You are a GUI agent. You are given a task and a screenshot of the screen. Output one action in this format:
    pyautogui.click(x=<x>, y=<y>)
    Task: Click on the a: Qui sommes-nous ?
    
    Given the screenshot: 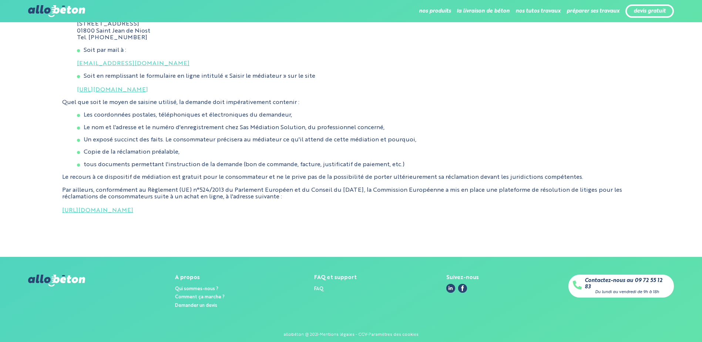 What is the action you would take?
    pyautogui.click(x=196, y=289)
    